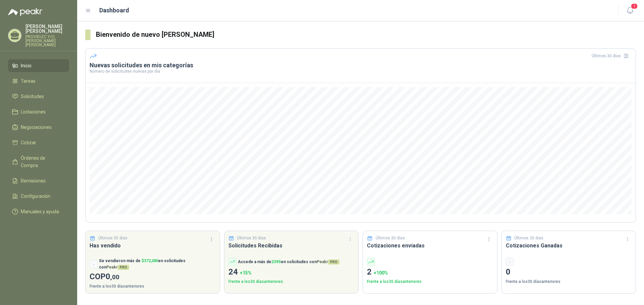 This screenshot has width=644, height=305. I want to click on a: Licitaciones, so click(38, 112).